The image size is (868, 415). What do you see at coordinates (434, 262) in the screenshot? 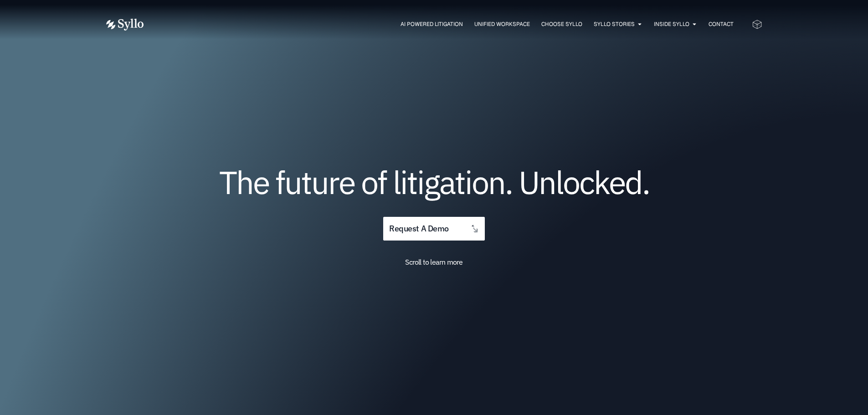
I see `span: Scroll to learn more` at bounding box center [434, 262].